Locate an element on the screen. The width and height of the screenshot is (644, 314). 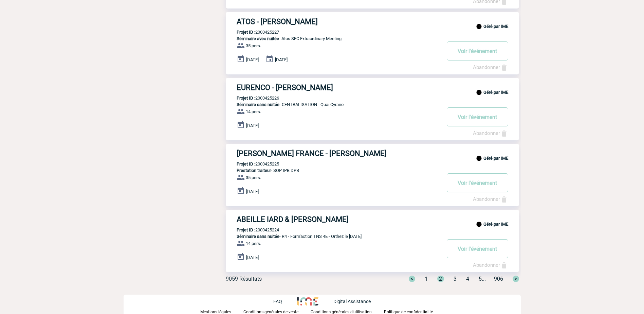
a: FAQ is located at coordinates (286, 301).